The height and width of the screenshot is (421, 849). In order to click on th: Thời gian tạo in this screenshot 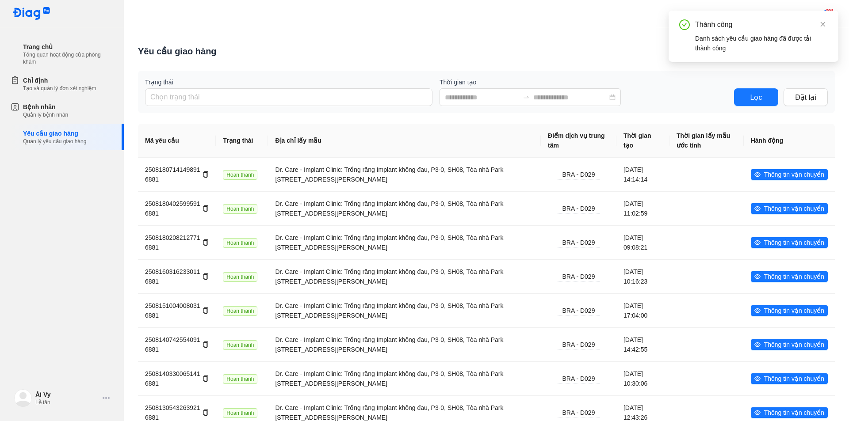, I will do `click(643, 141)`.